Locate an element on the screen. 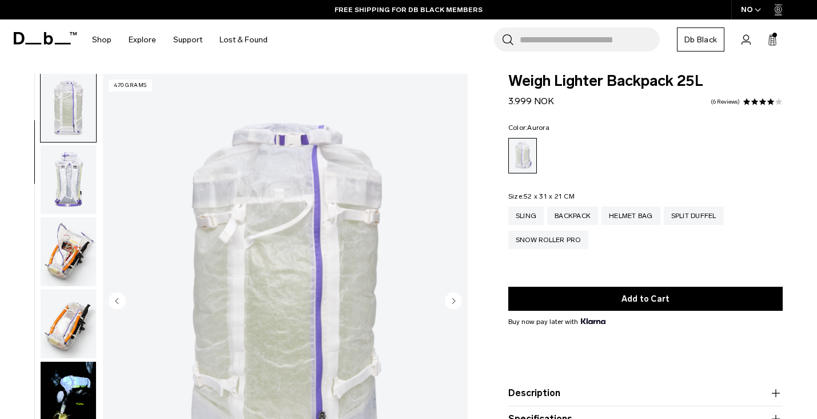 Image resolution: width=817 pixels, height=419 pixels. a: FREE SHIPPING FOR DB BLACK MEMBERS is located at coordinates (408, 10).